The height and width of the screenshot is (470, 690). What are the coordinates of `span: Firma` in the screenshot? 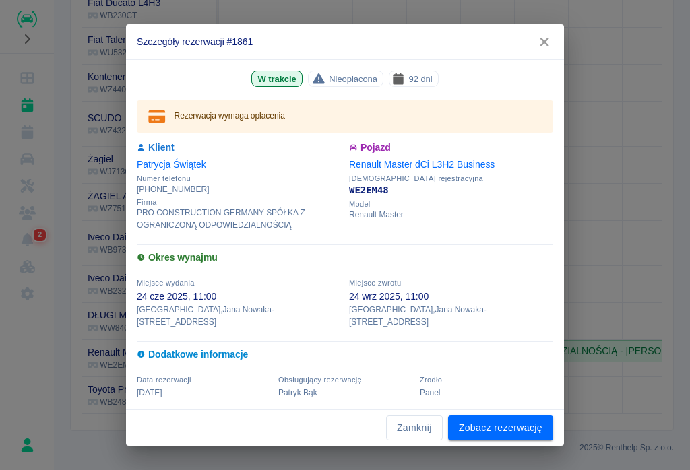 It's located at (239, 202).